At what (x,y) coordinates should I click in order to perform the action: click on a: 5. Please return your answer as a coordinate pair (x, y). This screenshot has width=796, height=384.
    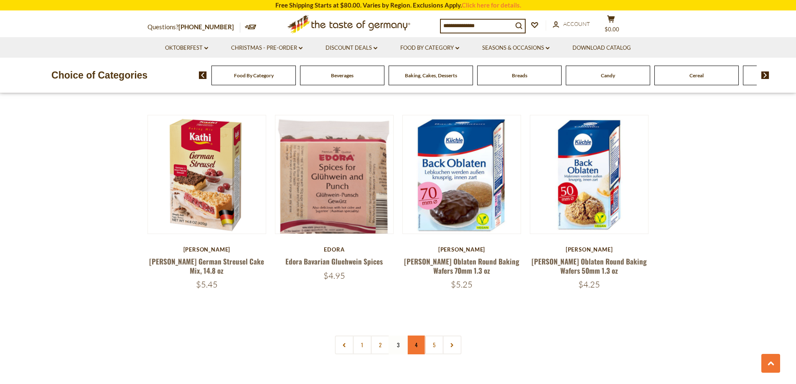
    Looking at the image, I should click on (434, 345).